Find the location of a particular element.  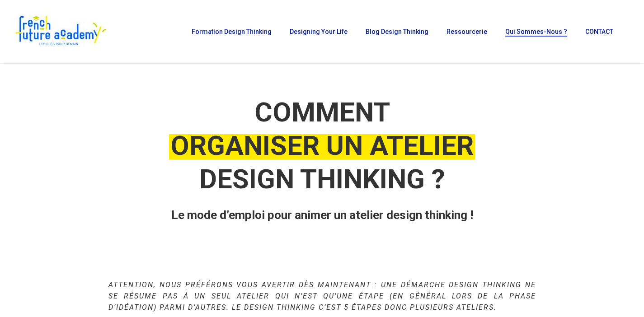

span: Ressourcerie is located at coordinates (466, 31).